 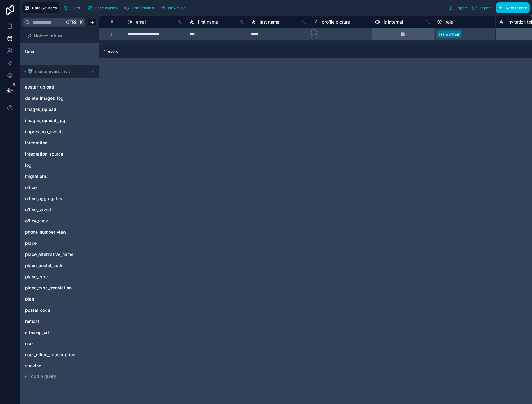 I want to click on span: User, so click(x=30, y=52).